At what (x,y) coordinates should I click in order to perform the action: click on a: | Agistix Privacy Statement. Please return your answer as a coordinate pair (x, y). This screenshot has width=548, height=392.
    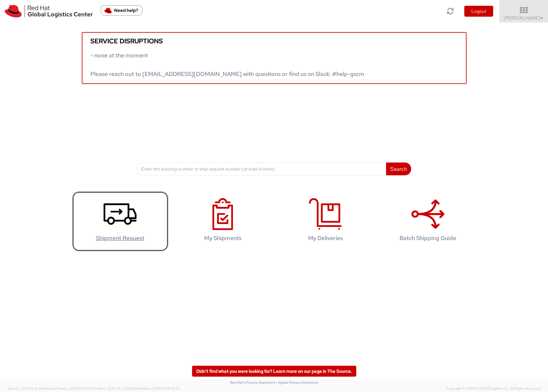
    Looking at the image, I should click on (297, 383).